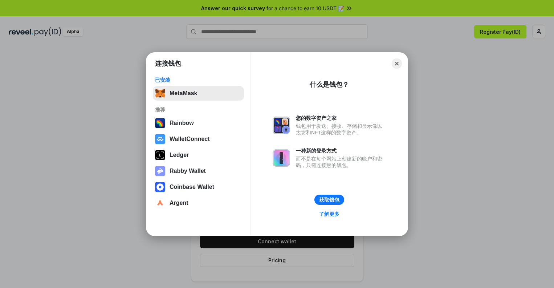 The width and height of the screenshot is (554, 288). What do you see at coordinates (341, 151) in the screenshot?
I see `div: 一种新的登录方式` at bounding box center [341, 151].